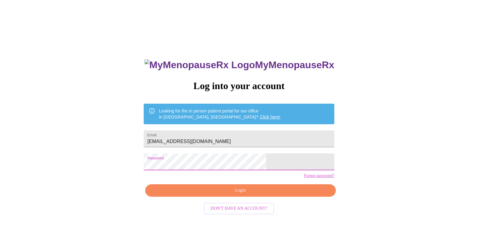 Image resolution: width=478 pixels, height=237 pixels. What do you see at coordinates (239, 209) in the screenshot?
I see `span: Don't have an account?` at bounding box center [239, 209].